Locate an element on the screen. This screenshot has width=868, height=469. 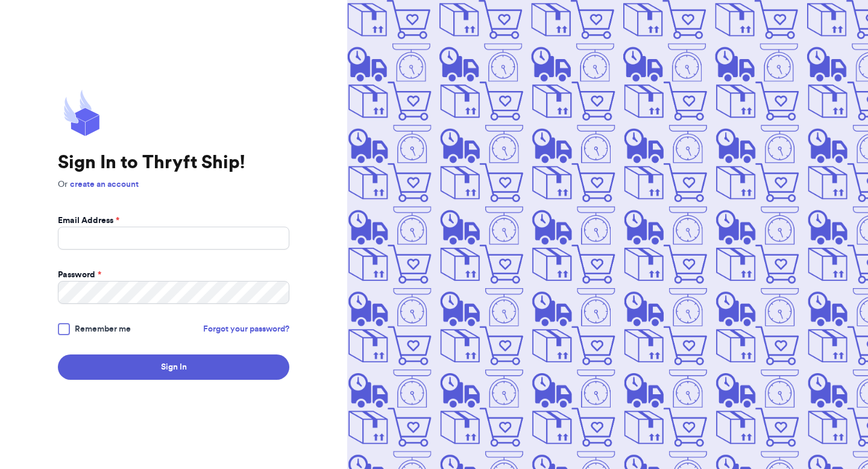
h1: Sign In to Thryft Ship! is located at coordinates (173, 163).